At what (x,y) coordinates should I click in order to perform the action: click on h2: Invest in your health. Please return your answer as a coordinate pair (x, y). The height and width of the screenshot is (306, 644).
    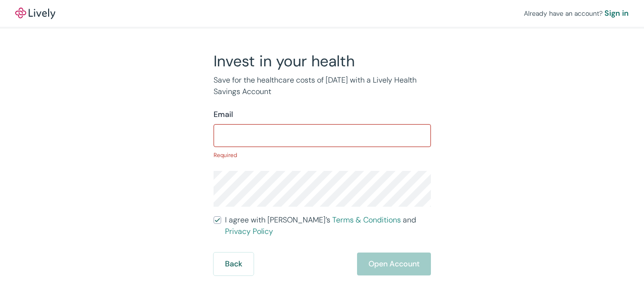
    Looking at the image, I should click on (322, 61).